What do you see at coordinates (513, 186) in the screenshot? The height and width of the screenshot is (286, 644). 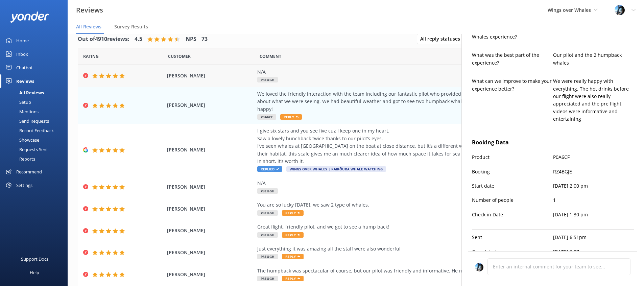 I see `p: Start date` at bounding box center [513, 186].